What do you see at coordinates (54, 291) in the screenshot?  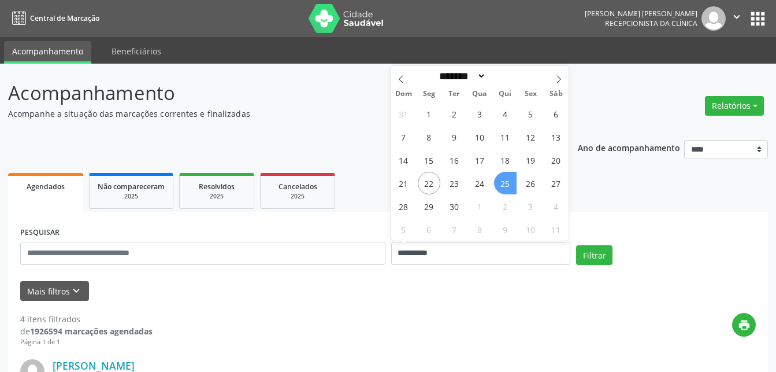 I see `button: Mais filtroskeyboard_arrow_down` at bounding box center [54, 291].